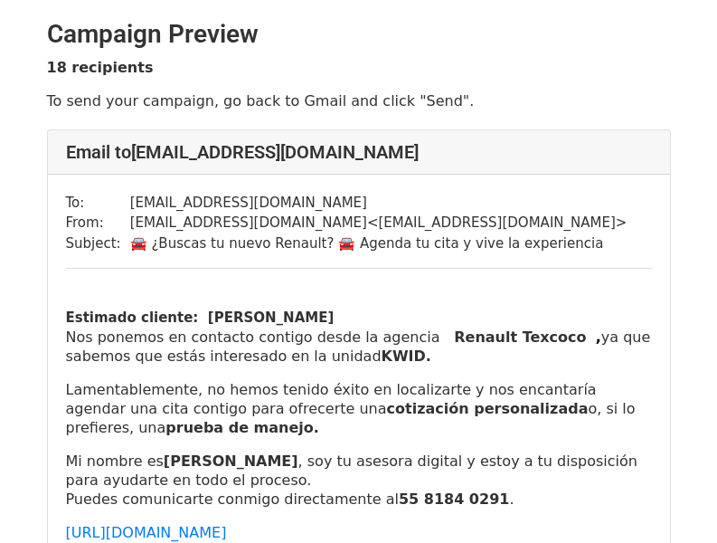  What do you see at coordinates (98, 243) in the screenshot?
I see `td: Subject:` at bounding box center [98, 243].